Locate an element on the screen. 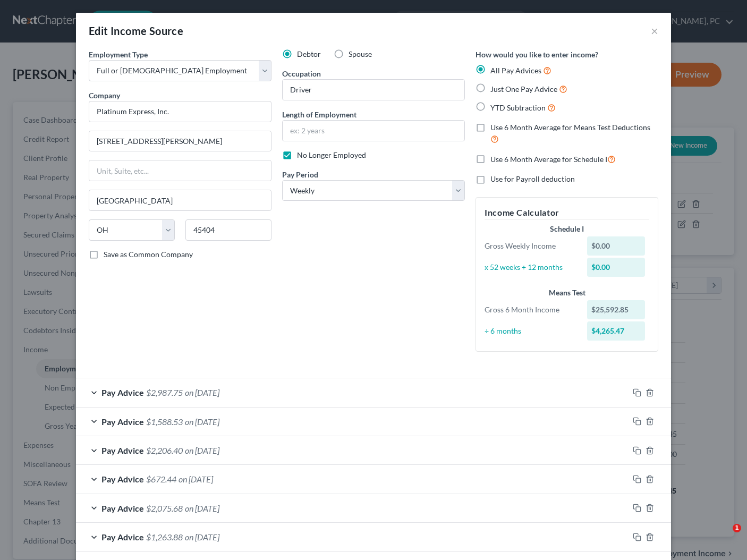 The width and height of the screenshot is (747, 560). span: Use for Payroll deduction is located at coordinates (532, 179).